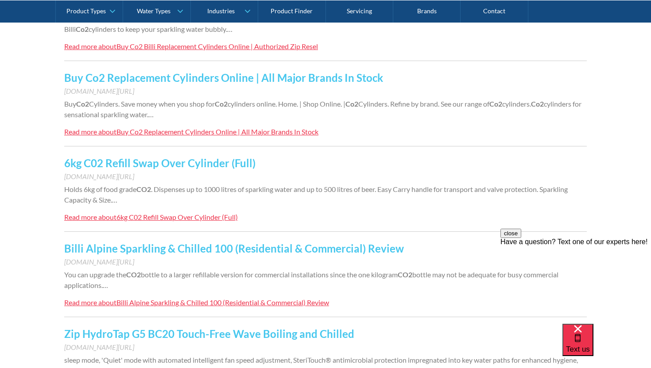 The image size is (651, 368). Describe the element at coordinates (15, 25) in the screenshot. I see `span: Text us` at that location.